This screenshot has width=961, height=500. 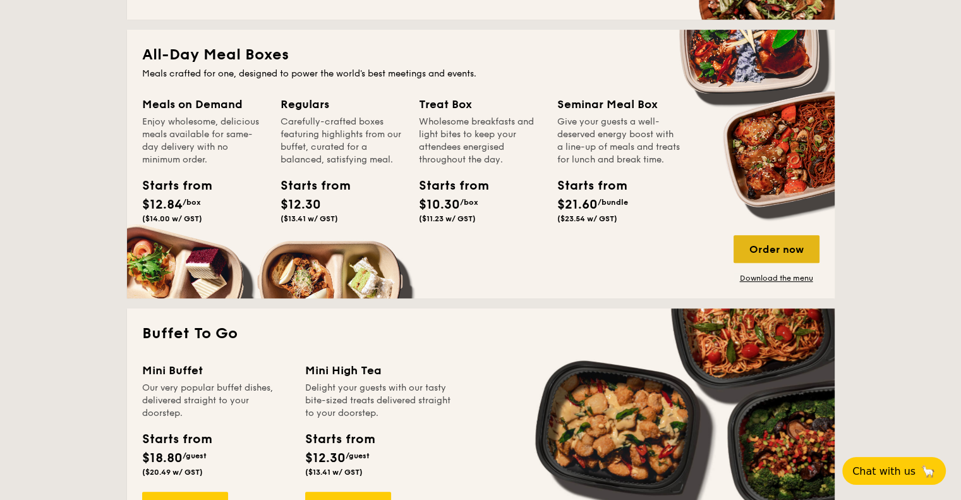 I want to click on a: Download the menu, so click(x=777, y=278).